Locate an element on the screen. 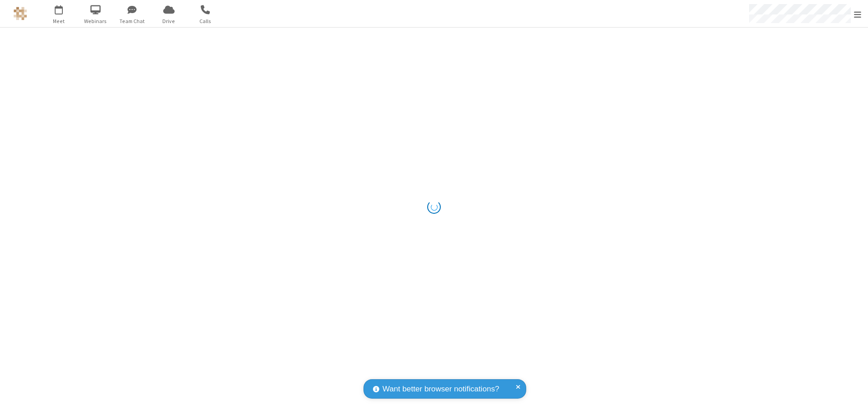 The image size is (868, 414). span: Calls is located at coordinates (206, 21).